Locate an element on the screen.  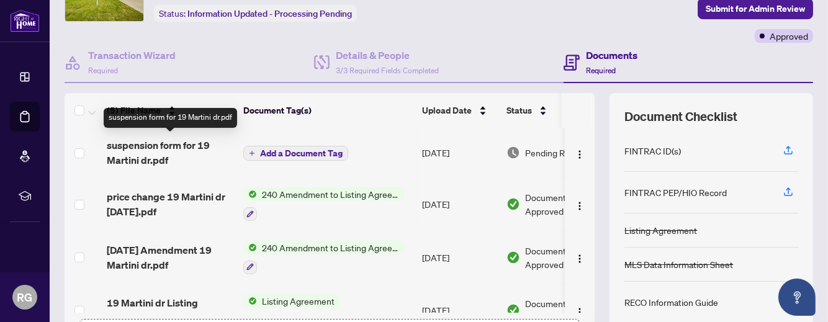
button: Add a Document Tag is located at coordinates (296, 153).